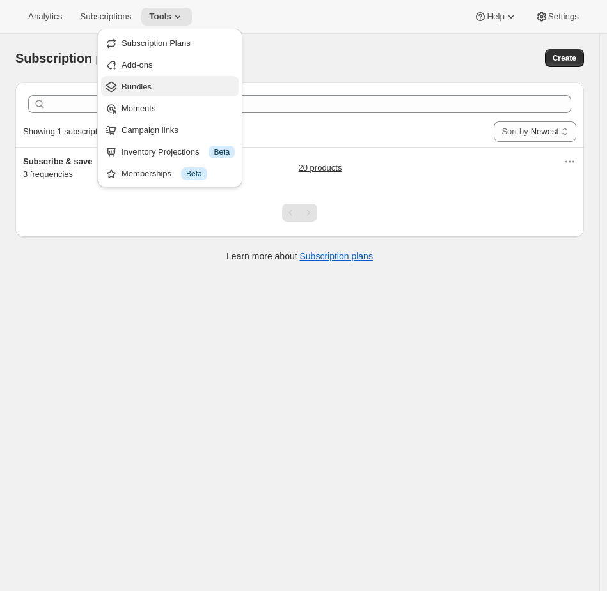 Image resolution: width=607 pixels, height=591 pixels. I want to click on button: Campaign links, so click(169, 130).